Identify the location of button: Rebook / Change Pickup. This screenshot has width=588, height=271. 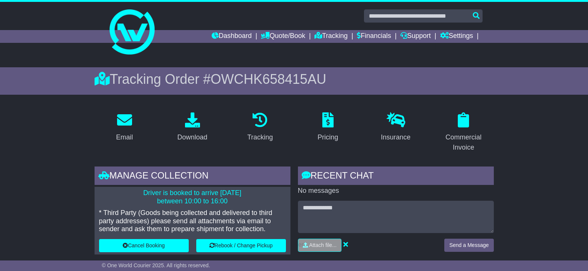
(241, 245).